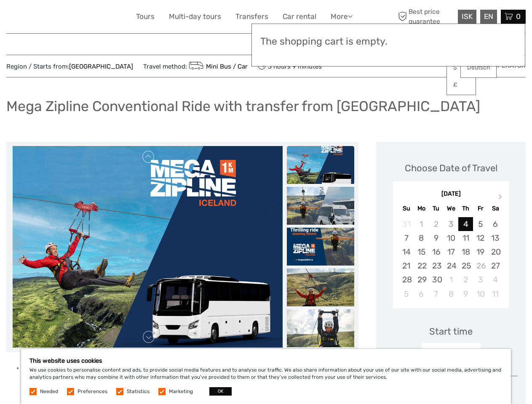 This screenshot has height=404, width=532. What do you see at coordinates (495, 294) in the screenshot?
I see `div: Choose Saturday, October 11th, 2025` at bounding box center [495, 294].